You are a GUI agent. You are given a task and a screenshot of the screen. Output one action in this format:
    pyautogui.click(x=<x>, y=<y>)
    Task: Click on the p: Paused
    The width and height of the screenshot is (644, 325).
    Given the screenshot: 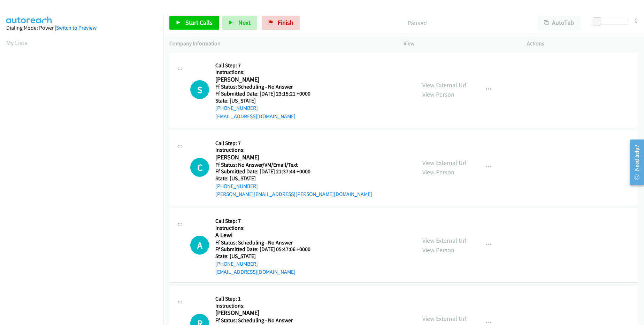 What is the action you would take?
    pyautogui.click(x=417, y=23)
    